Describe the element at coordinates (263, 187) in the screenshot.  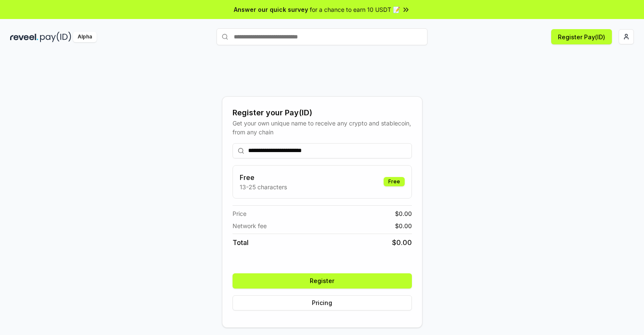
I see `p: 13-25 characters` at that location.